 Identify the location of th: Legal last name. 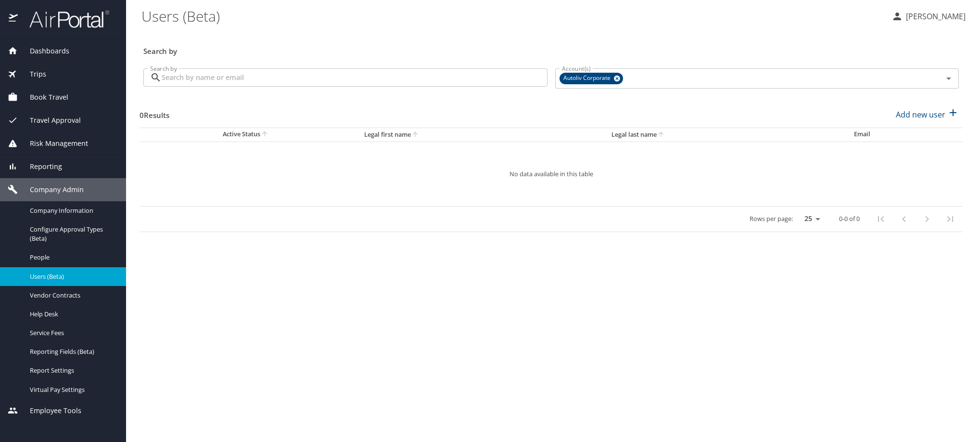
(725, 135).